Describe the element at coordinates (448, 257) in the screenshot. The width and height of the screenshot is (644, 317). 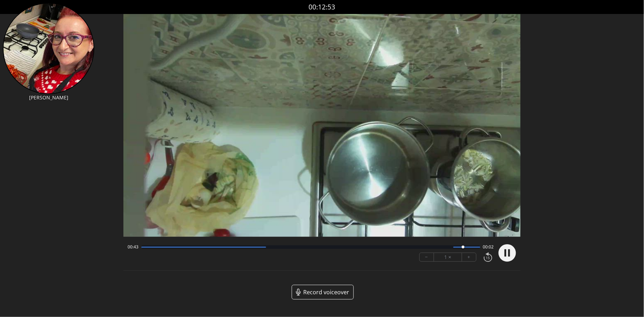
I see `div: 1 ×` at that location.